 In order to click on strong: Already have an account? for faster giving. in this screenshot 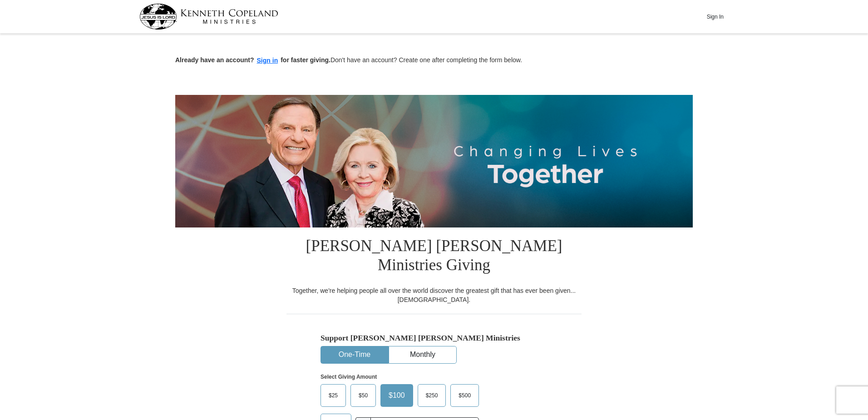, I will do `click(253, 60)`.